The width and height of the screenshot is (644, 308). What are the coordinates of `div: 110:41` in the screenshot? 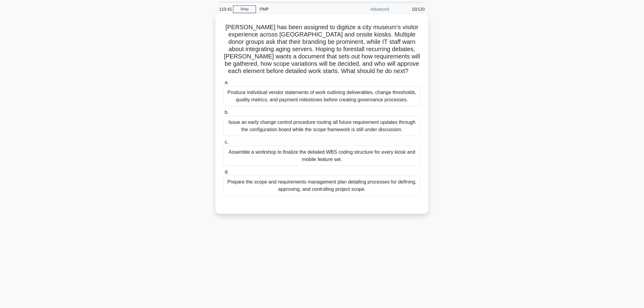 It's located at (224, 10).